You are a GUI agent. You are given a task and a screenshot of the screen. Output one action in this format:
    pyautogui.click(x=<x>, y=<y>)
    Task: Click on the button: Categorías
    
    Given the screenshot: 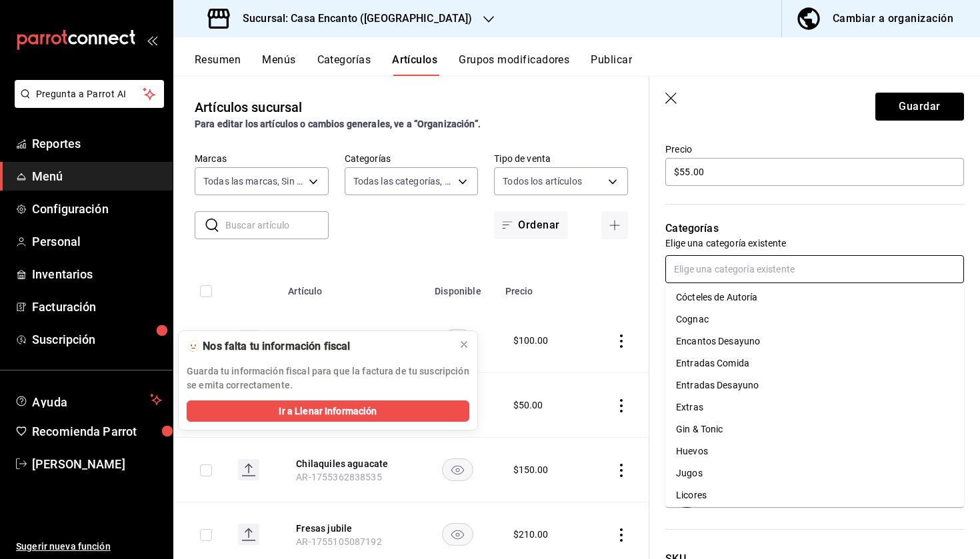 What is the action you would take?
    pyautogui.click(x=344, y=65)
    